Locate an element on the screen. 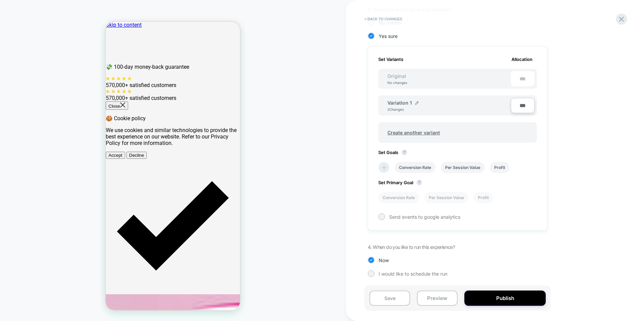 The height and width of the screenshot is (321, 644). span: Set Variants is located at coordinates (391, 60).